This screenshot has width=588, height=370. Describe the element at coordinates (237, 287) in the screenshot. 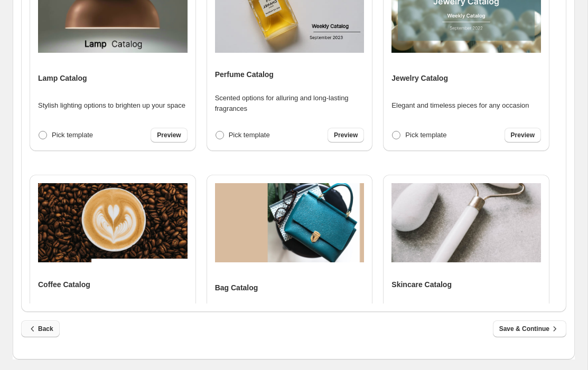

I see `h4: Bag Catalog` at that location.